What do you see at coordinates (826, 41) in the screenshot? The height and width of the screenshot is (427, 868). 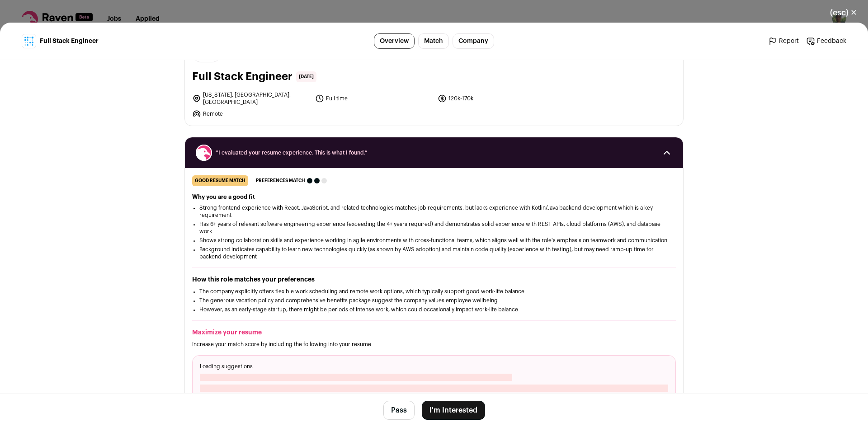 I see `a: Feedback` at bounding box center [826, 41].